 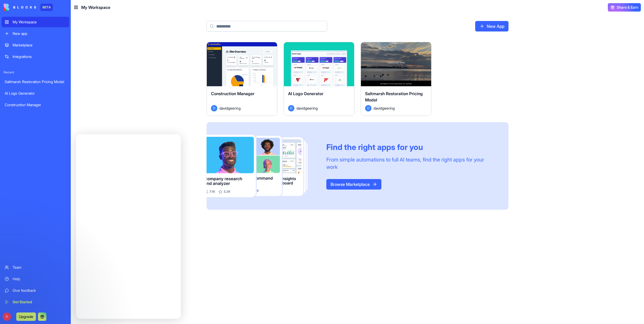 What do you see at coordinates (411, 147) in the screenshot?
I see `div: Find the right apps for you` at bounding box center [411, 147].